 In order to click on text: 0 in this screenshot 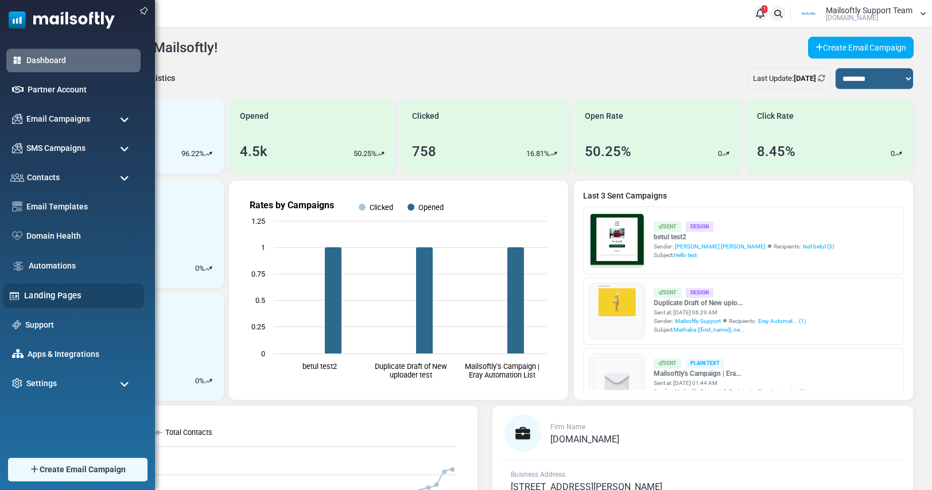, I will do `click(263, 353)`.